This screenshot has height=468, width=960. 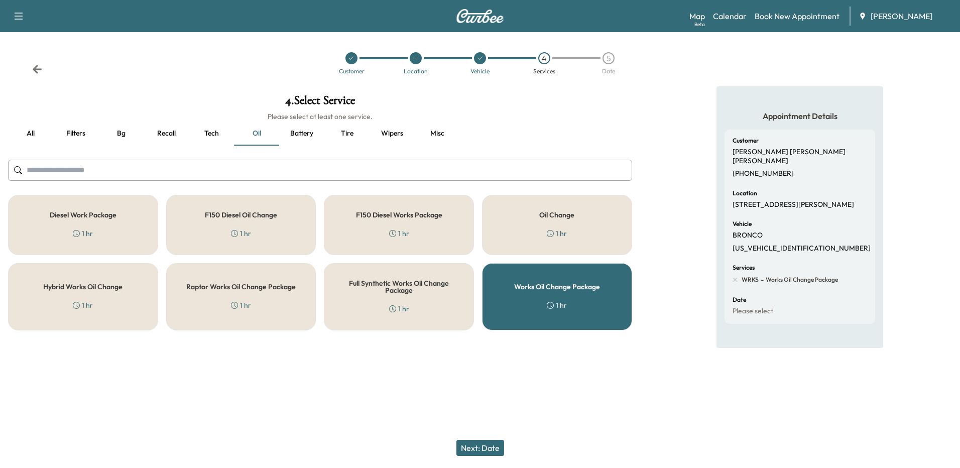 I want to click on div: 4, so click(x=544, y=58).